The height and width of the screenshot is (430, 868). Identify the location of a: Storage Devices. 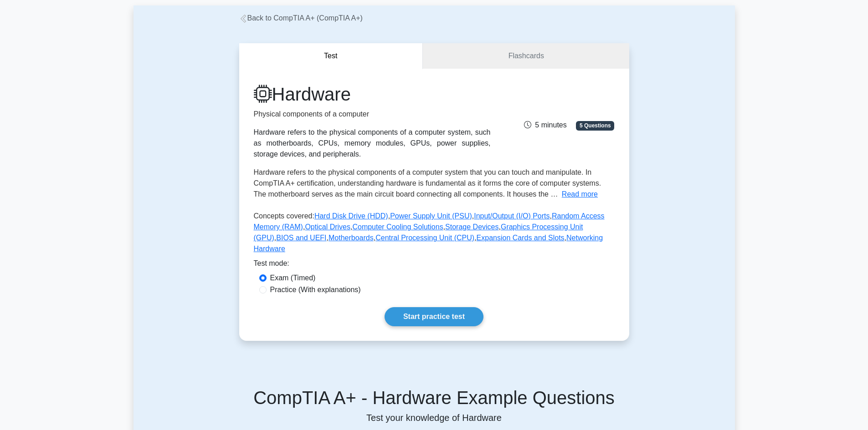
(472, 227).